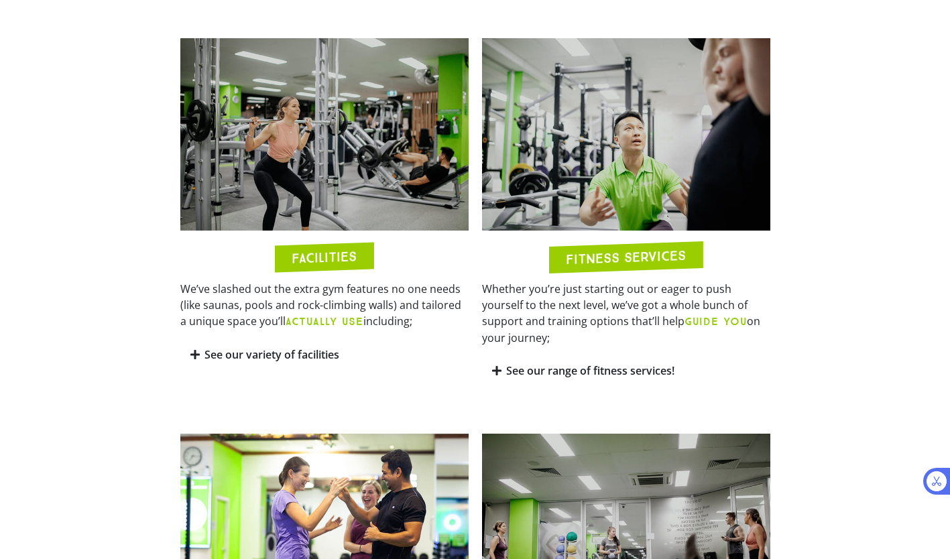 The height and width of the screenshot is (559, 950). I want to click on b: GUIDE YOU, so click(715, 321).